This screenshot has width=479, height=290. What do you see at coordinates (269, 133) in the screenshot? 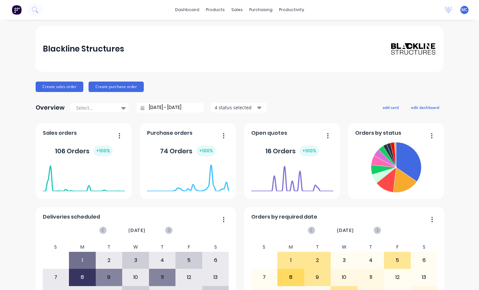
I see `span: Open quotes` at bounding box center [269, 133].